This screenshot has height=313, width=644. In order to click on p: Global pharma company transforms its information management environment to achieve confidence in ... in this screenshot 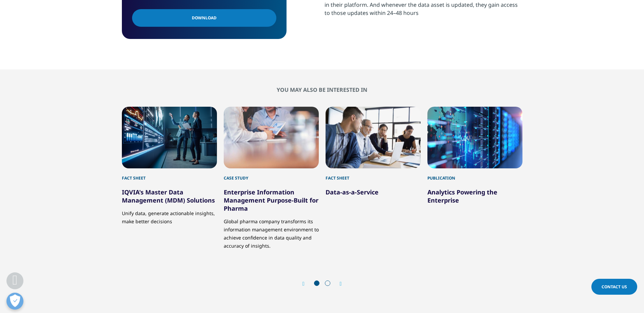, I will do `click(271, 231)`.